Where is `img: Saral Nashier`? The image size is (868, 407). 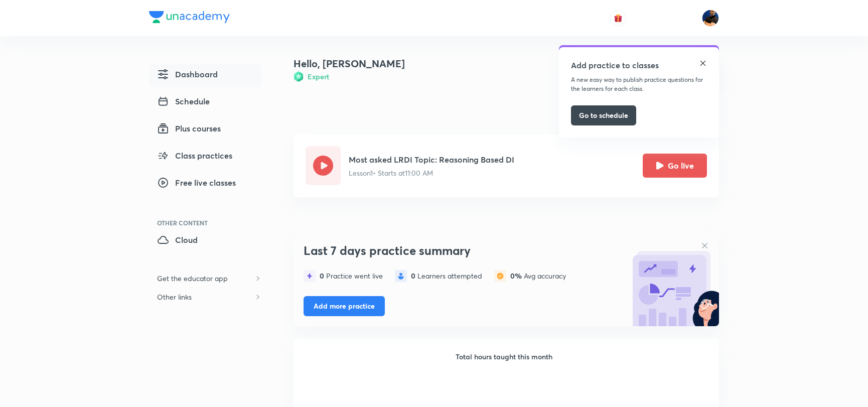 img: Saral Nashier is located at coordinates (710, 18).